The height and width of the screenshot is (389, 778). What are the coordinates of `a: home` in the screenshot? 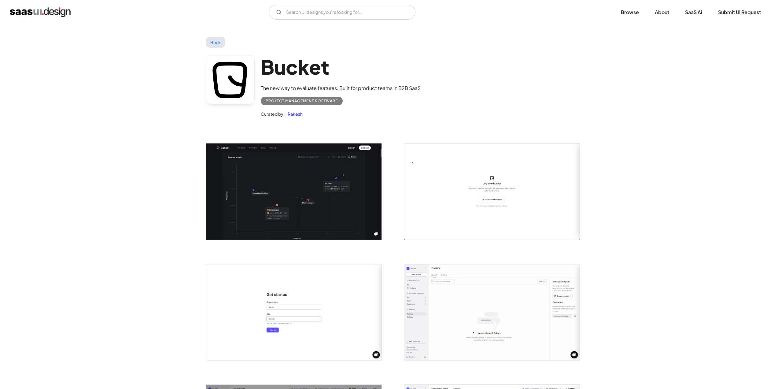 It's located at (40, 12).